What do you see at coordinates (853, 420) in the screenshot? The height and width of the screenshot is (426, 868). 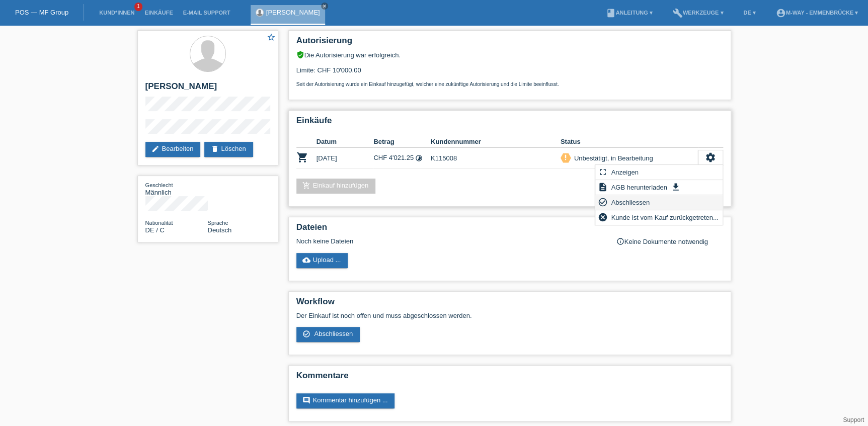 I see `a: Support` at bounding box center [853, 420].